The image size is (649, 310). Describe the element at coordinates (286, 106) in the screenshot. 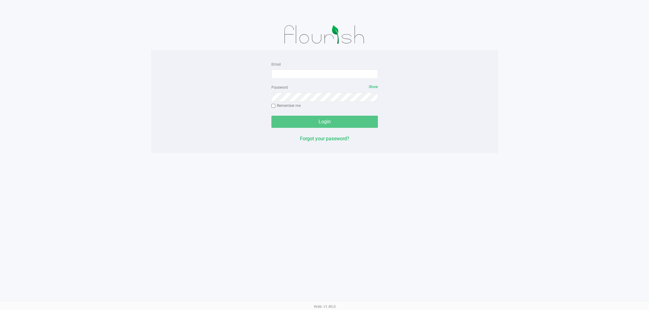

I see `label: Remember me` at that location.